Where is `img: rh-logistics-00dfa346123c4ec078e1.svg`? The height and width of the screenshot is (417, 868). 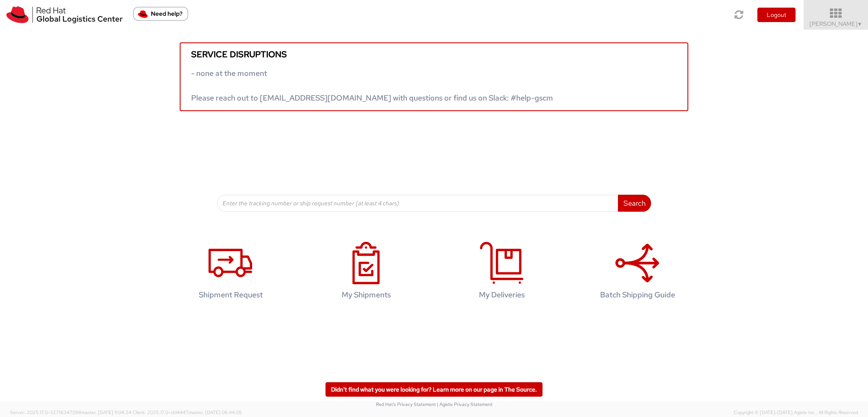
img: rh-logistics-00dfa346123c4ec078e1.svg is located at coordinates (64, 14).